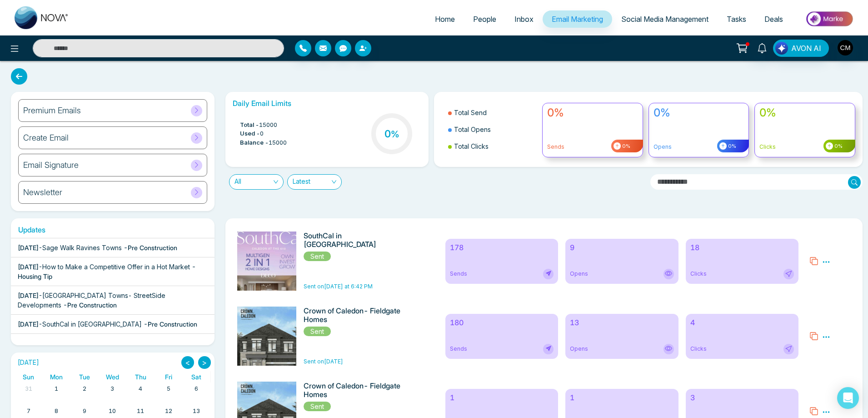 The height and width of the screenshot is (418, 868). I want to click on span: Social Media Management, so click(665, 19).